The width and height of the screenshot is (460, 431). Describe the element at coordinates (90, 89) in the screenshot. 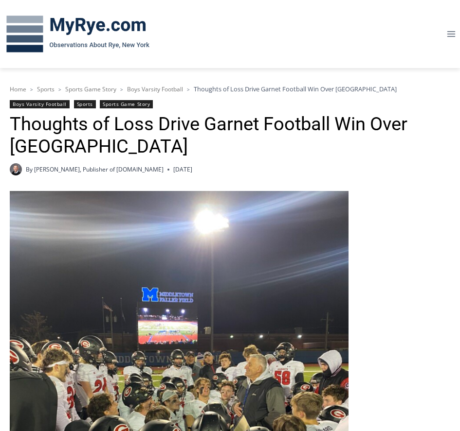

I see `span: Sports Game Story` at that location.